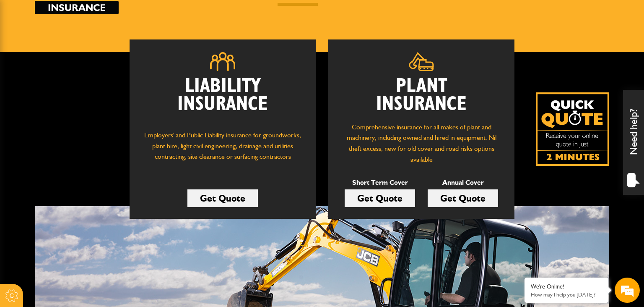  Describe the element at coordinates (421, 95) in the screenshot. I see `h2: Plant Insurance` at that location.